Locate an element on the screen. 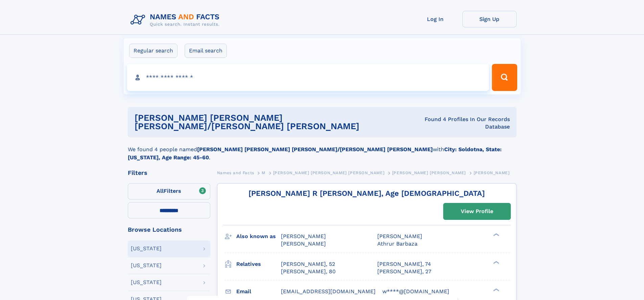  div: Found 4 Profiles In Our Records Database is located at coordinates (467, 123).